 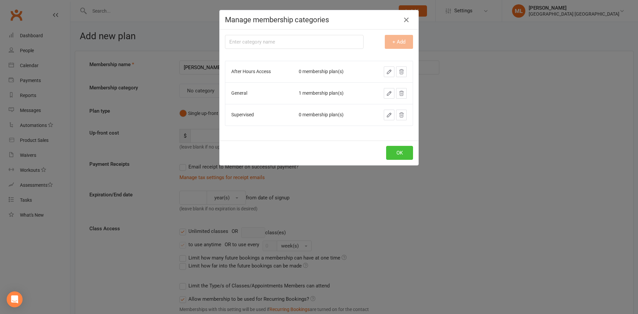 What do you see at coordinates (399, 153) in the screenshot?
I see `button: OK` at bounding box center [399, 153].